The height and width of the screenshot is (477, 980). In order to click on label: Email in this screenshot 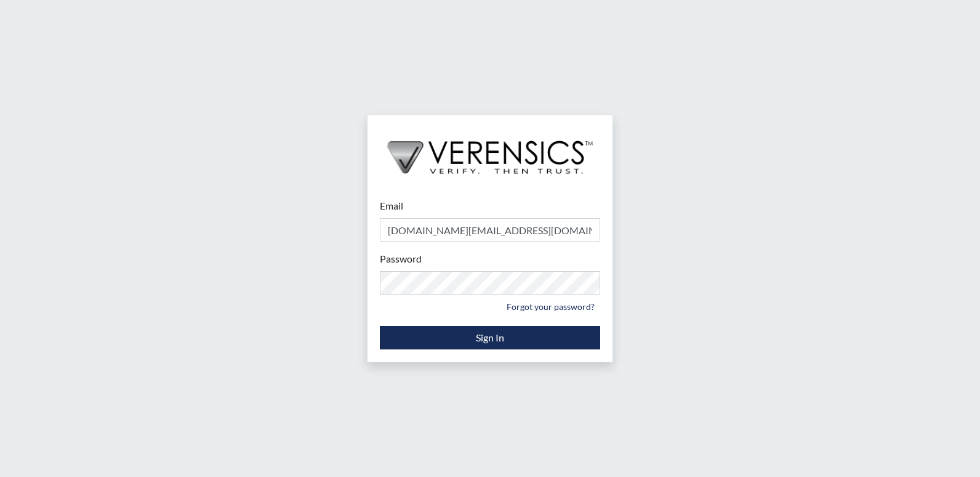, I will do `click(392, 206)`.